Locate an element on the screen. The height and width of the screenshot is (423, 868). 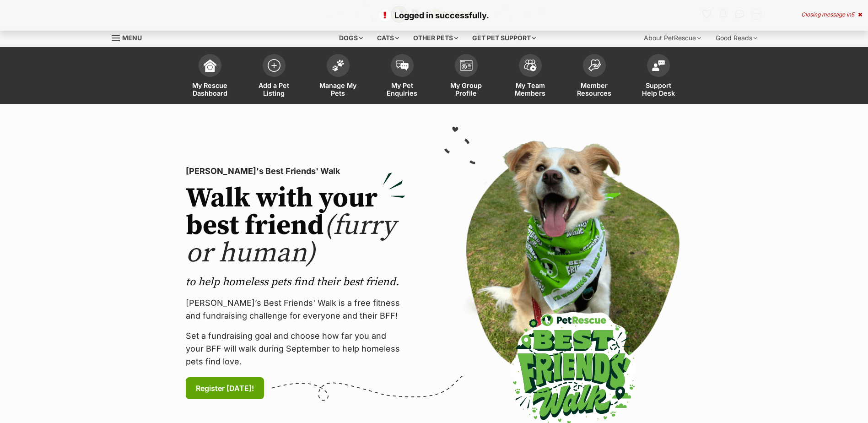
img: team-members-icon-5396bd8760b3fe7c0b43da4ab00e1e3bb1a5d9ba89233759b79545d2d3fc5d0d.svg is located at coordinates (530, 65).